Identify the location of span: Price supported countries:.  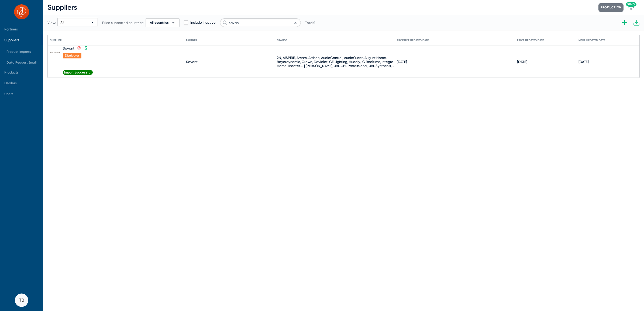
(123, 23).